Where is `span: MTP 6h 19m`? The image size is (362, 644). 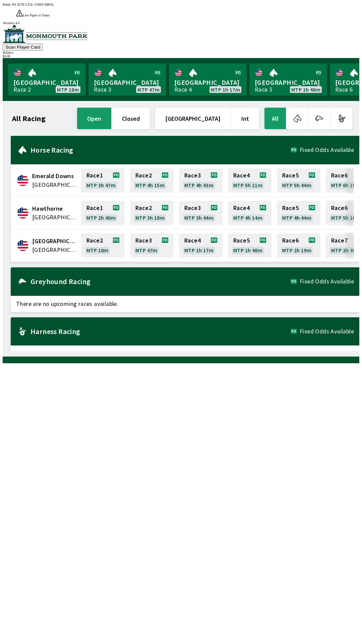 span: MTP 6h 19m is located at coordinates (346, 185).